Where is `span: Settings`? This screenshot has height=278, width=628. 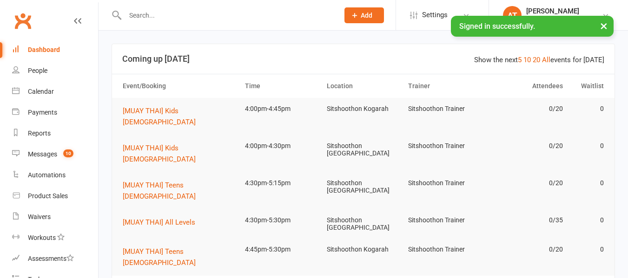 span: Settings is located at coordinates (434, 15).